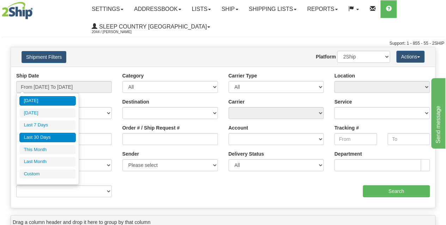  I want to click on input: To, so click(408, 139).